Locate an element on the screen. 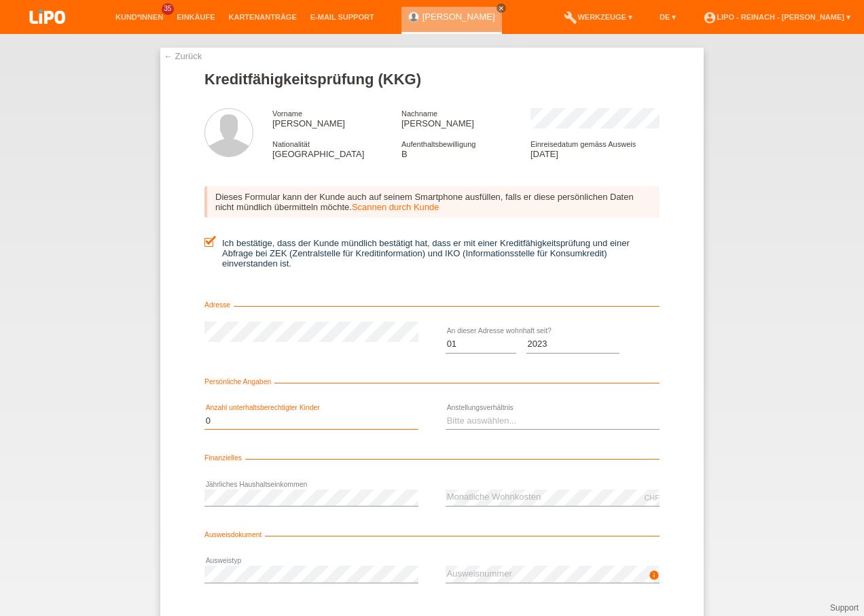  i: info is located at coordinates (654, 575).